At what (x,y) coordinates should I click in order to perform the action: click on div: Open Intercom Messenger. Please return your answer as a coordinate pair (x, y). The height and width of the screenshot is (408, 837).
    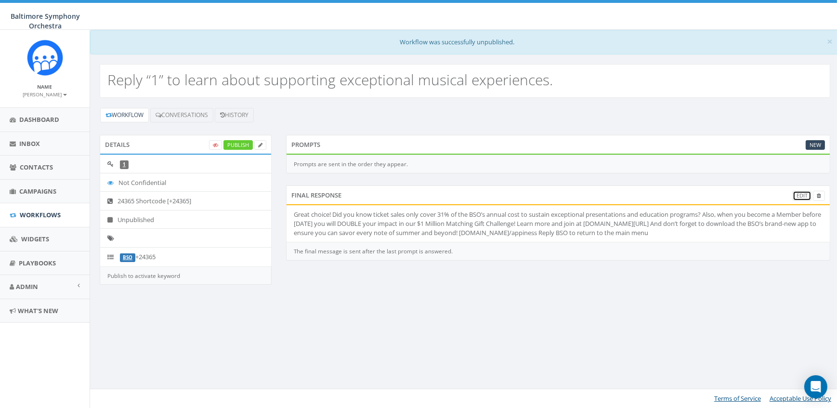
    Looking at the image, I should click on (816, 387).